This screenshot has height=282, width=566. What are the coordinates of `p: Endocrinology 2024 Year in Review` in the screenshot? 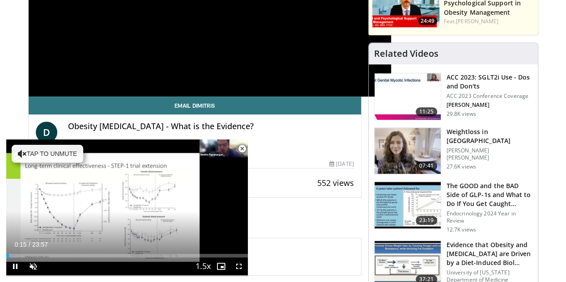 It's located at (490, 218).